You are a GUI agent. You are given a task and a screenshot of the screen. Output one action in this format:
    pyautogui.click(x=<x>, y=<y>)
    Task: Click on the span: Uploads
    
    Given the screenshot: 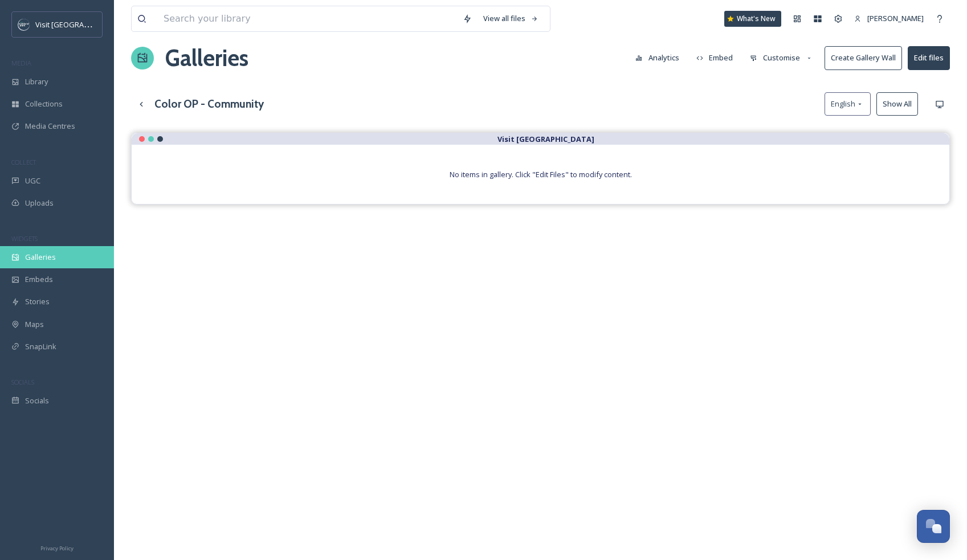 What is the action you would take?
    pyautogui.click(x=40, y=203)
    